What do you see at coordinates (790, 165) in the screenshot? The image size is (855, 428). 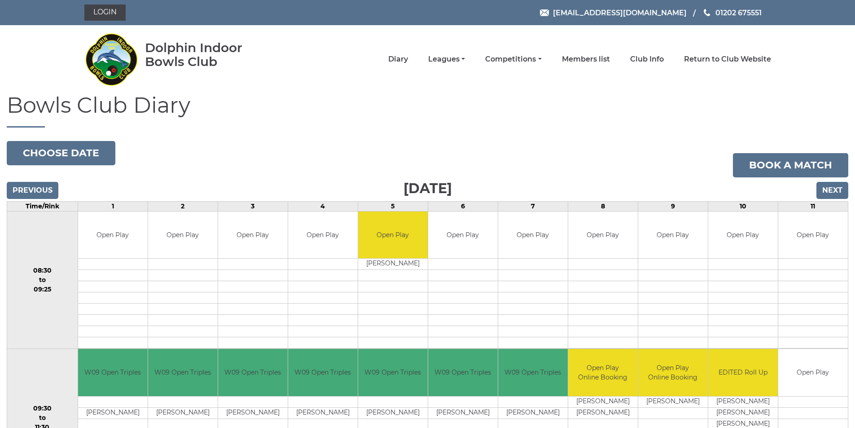 I see `a: Book a match` at bounding box center [790, 165].